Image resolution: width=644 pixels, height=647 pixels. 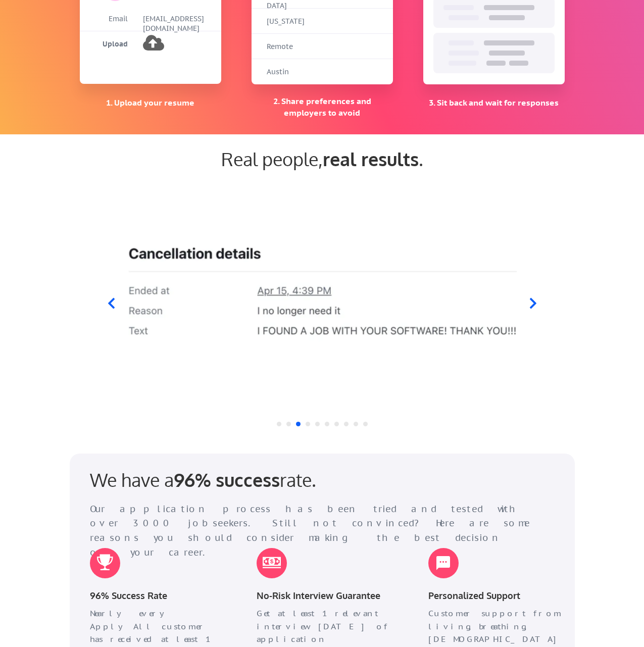 I want to click on div: 96% Success Rate, so click(x=158, y=596).